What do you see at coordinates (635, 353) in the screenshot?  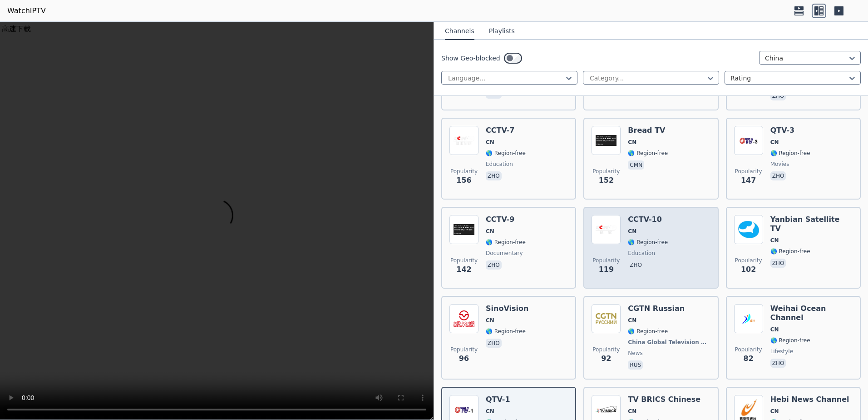 I see `span: news` at bounding box center [635, 353].